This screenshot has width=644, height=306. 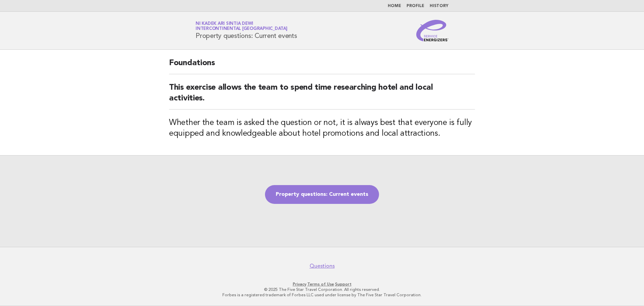 I want to click on h1: Property questions: Current events, so click(x=246, y=31).